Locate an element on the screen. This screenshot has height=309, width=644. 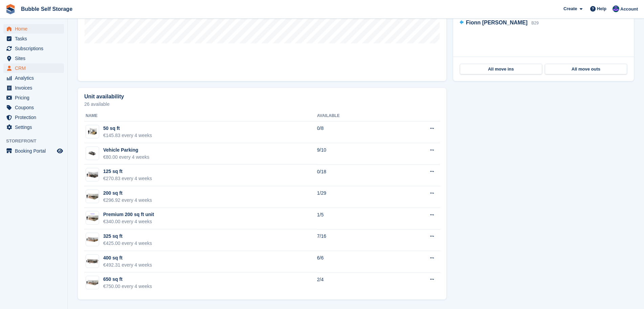
td: 1/29 is located at coordinates (355, 197).